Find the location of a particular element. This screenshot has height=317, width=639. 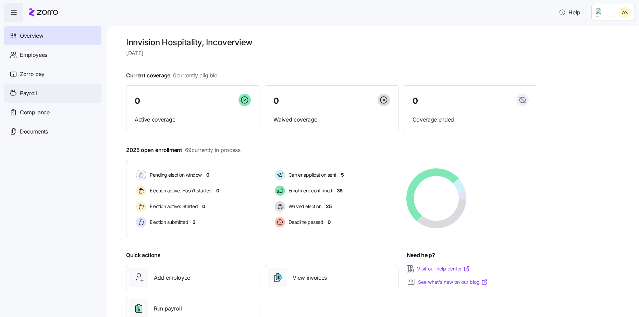

span: Enrollment confirmed is located at coordinates (310, 191).